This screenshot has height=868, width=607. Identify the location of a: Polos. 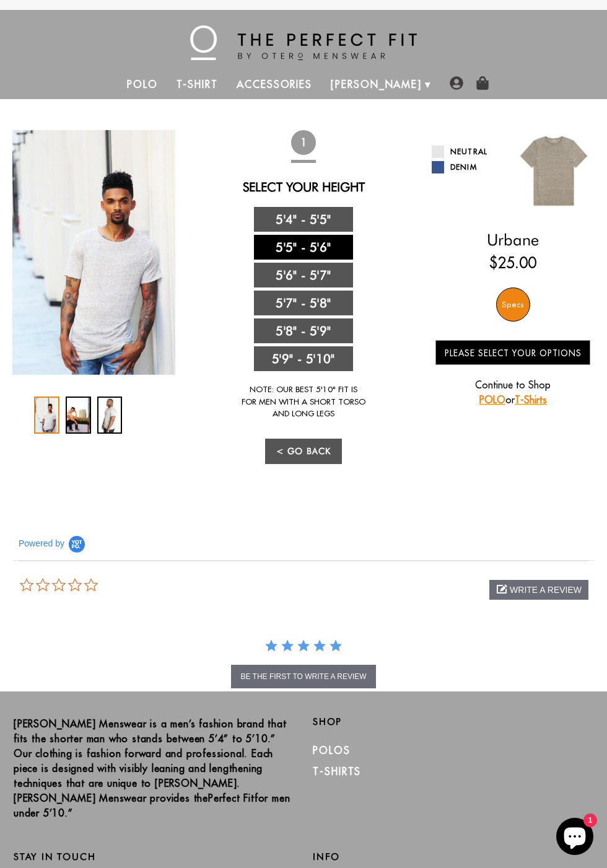
(332, 750).